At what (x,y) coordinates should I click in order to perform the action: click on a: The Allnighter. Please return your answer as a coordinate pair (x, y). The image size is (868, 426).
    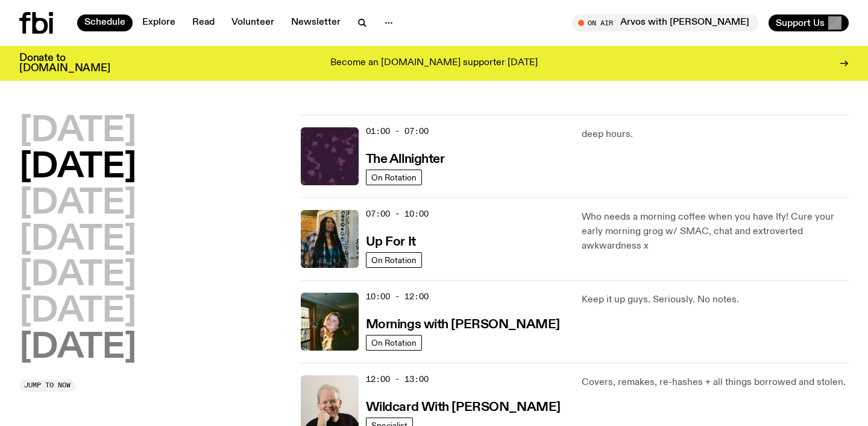
    Looking at the image, I should click on (405, 158).